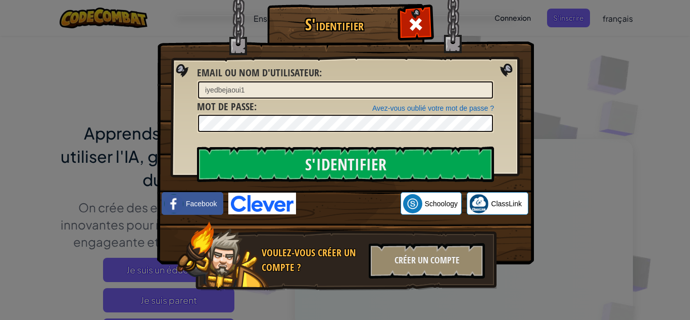 This screenshot has height=320, width=690. What do you see at coordinates (433, 108) in the screenshot?
I see `a: Avez-vous oublié votre mot de passe ?` at bounding box center [433, 108].